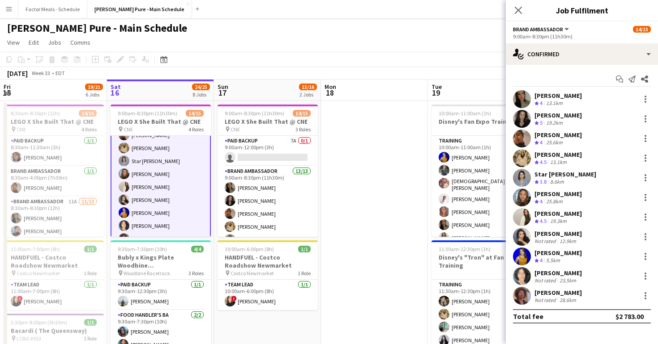 The image size is (658, 344). I want to click on span: 2:30pm-8:00pm (5h30m), so click(39, 323).